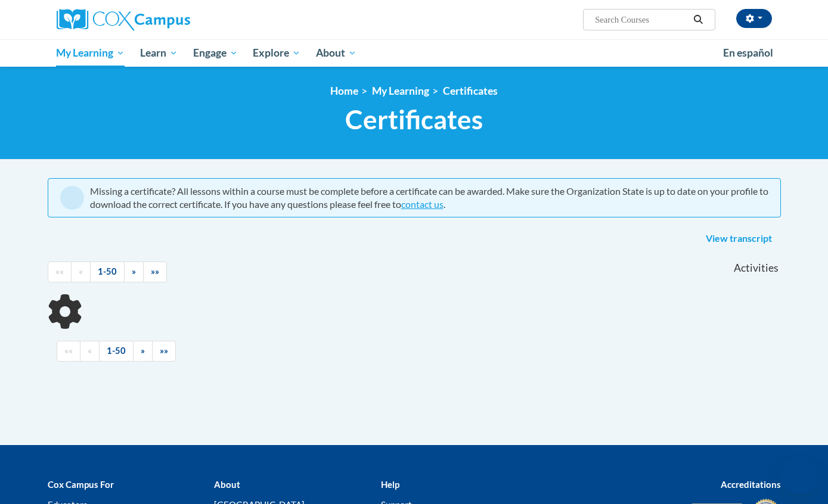  I want to click on div: Missing a certificate? All lessons within a course must be complete before a certificate can be a..., so click(429, 197).